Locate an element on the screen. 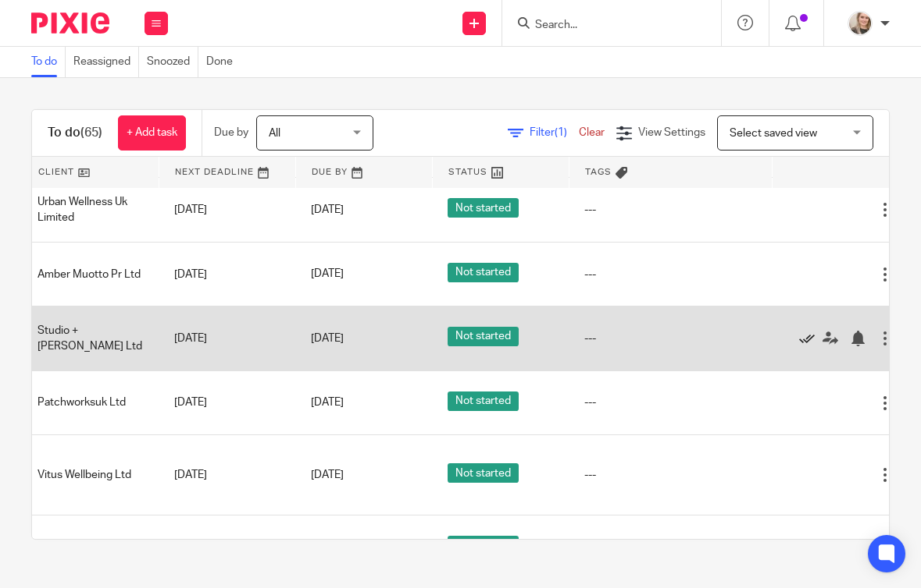 The width and height of the screenshot is (921, 588). td: Urban Wellness Uk Limited is located at coordinates (90, 210).